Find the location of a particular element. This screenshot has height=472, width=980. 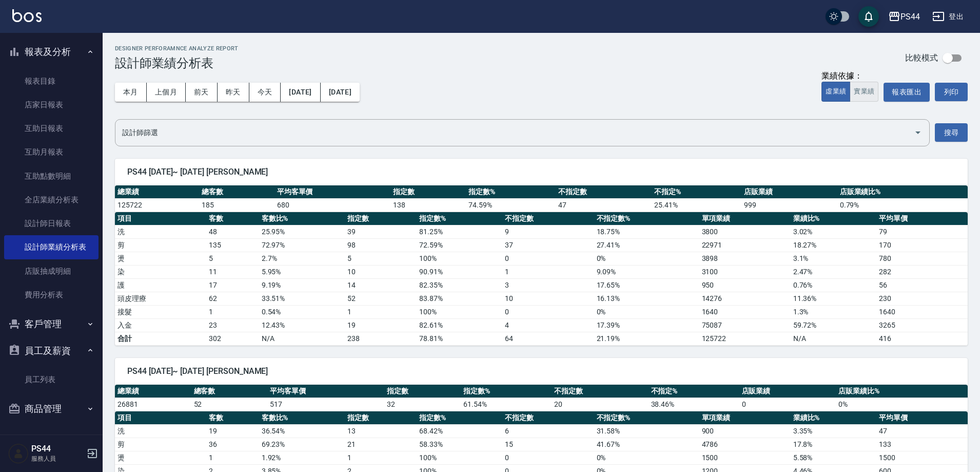

td: 79 is located at coordinates (922, 231).